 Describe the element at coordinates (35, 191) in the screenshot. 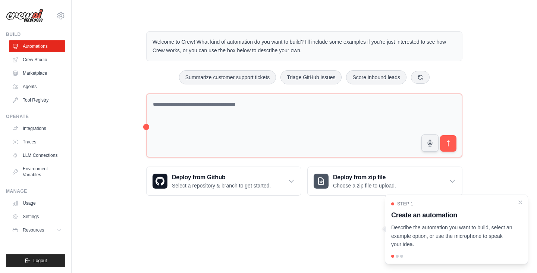

I see `div: Manage` at that location.